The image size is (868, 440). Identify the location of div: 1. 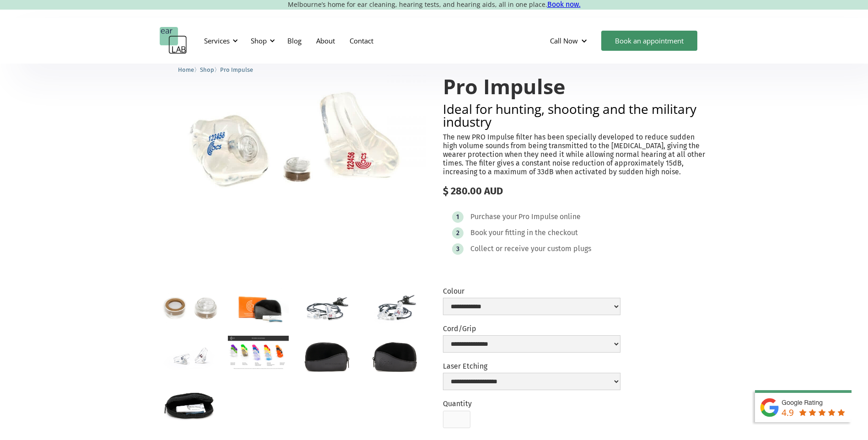
(457, 217).